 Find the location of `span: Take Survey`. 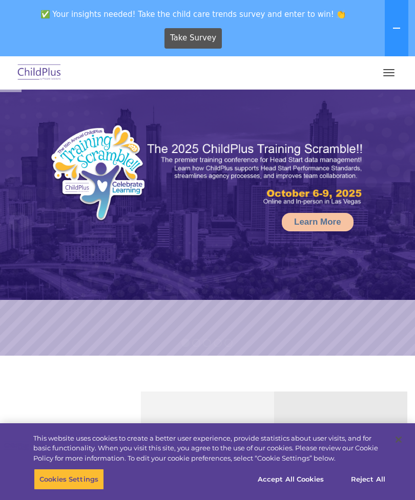

span: Take Survey is located at coordinates (193, 38).